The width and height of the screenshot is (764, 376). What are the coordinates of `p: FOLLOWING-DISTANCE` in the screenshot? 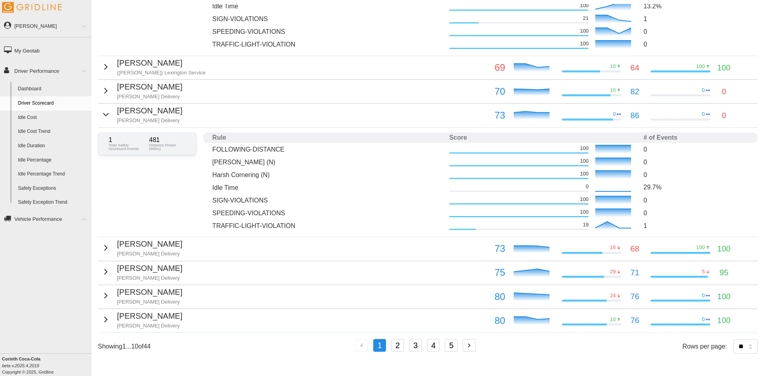 It's located at (328, 149).